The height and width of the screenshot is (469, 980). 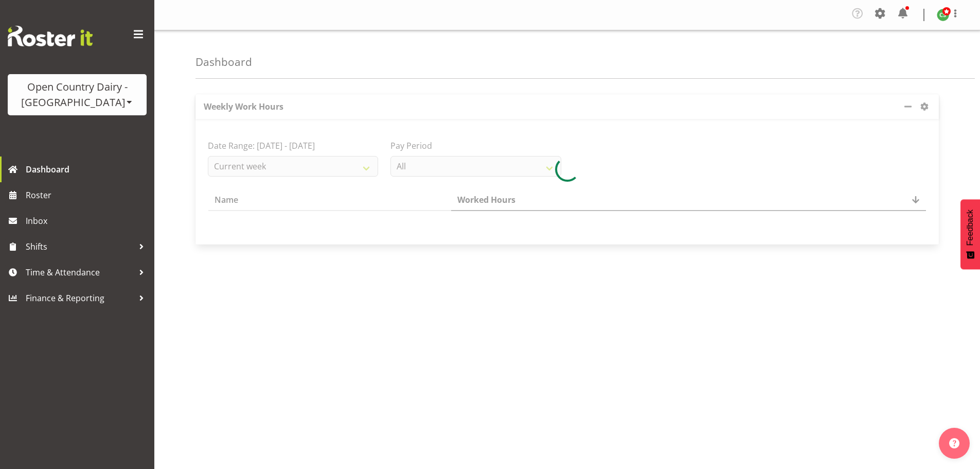 I want to click on span: Inbox, so click(x=87, y=221).